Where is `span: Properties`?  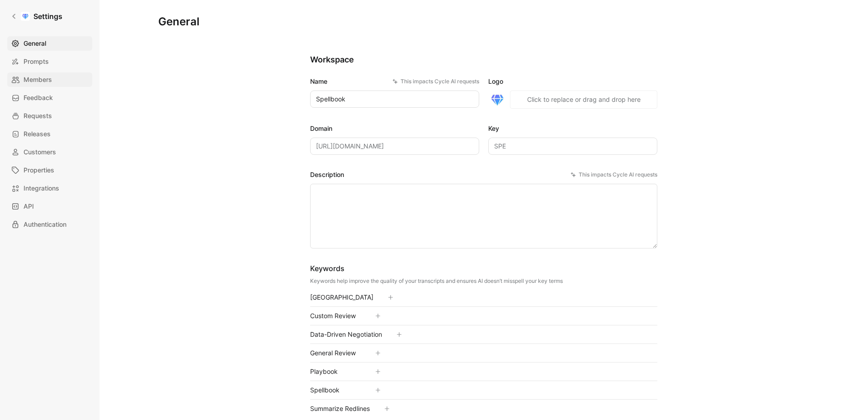 span: Properties is located at coordinates (39, 170).